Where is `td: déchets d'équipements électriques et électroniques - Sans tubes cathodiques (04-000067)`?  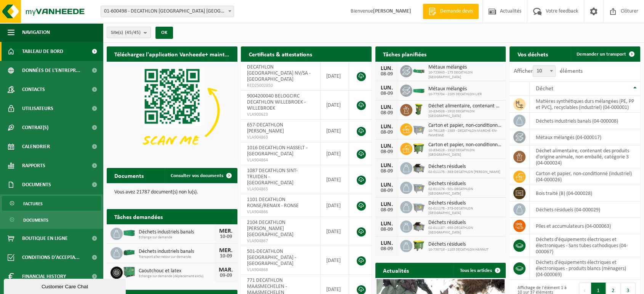
td: déchets d'équipements électriques et électroniques - Sans tubes cathodiques (04-000067) is located at coordinates (585, 246).